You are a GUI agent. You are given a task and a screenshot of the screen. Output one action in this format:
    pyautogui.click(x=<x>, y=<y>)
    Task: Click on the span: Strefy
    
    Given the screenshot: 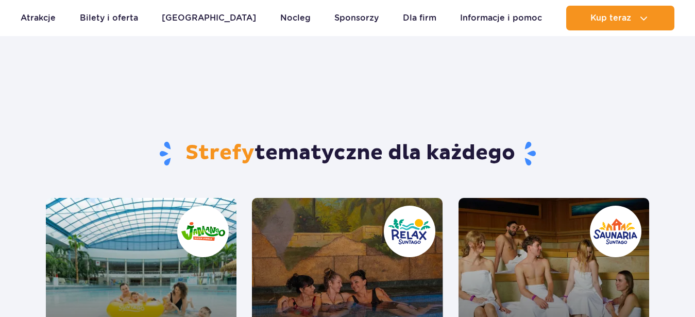 What is the action you would take?
    pyautogui.click(x=220, y=153)
    